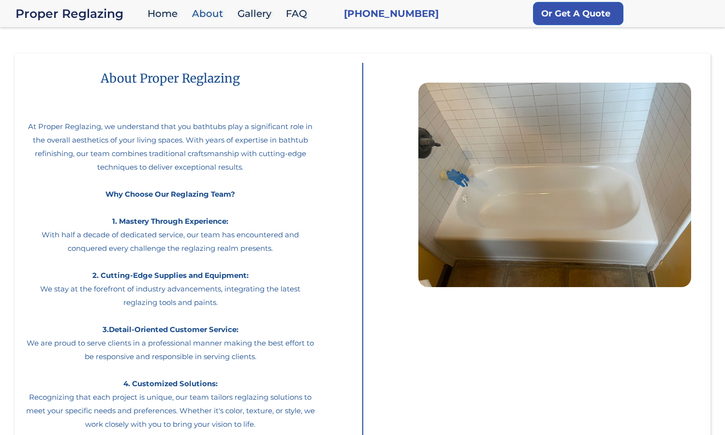 This screenshot has width=725, height=435. I want to click on a: Gallery, so click(257, 14).